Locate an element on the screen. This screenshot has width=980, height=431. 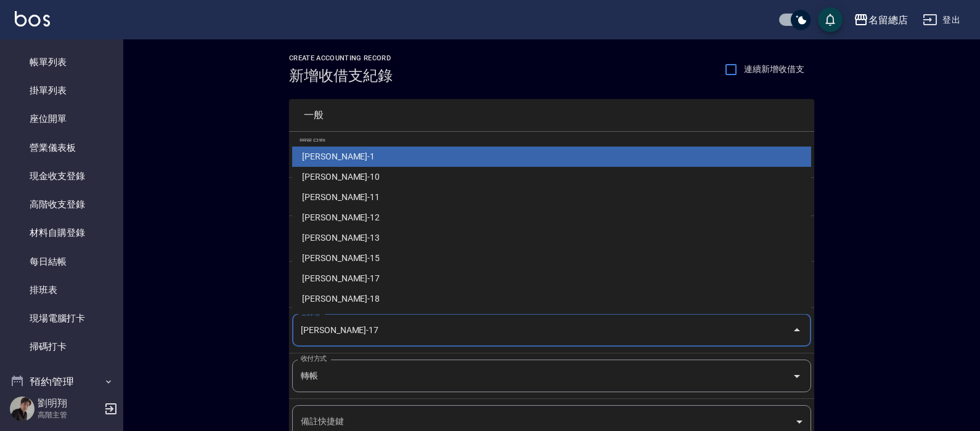
a: 掃碼打卡 is located at coordinates (62, 346).